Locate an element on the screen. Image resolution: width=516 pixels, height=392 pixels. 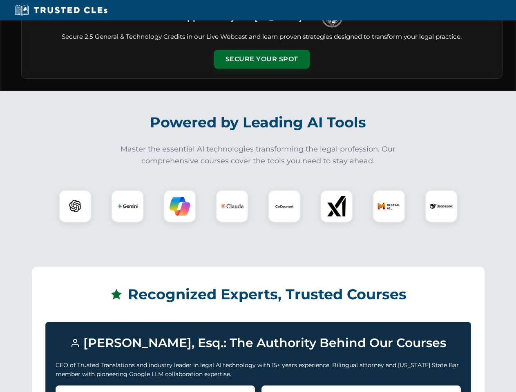
img: CoCounsel Logo is located at coordinates (284, 206).